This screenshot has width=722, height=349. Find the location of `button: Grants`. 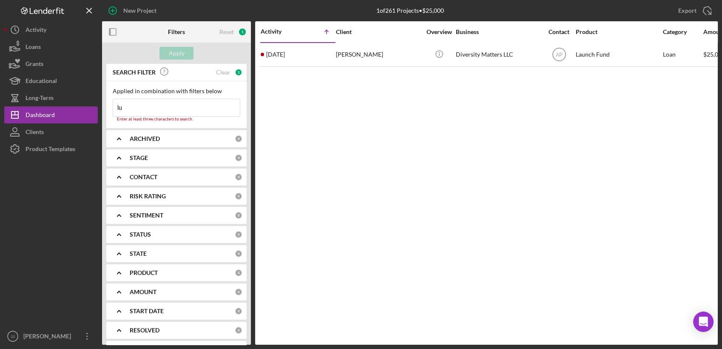

button: Grants is located at coordinates (51, 64).